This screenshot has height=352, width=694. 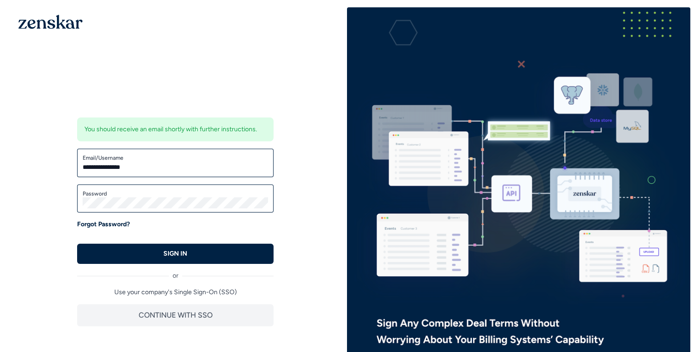 I want to click on label: Email/Username, so click(x=175, y=158).